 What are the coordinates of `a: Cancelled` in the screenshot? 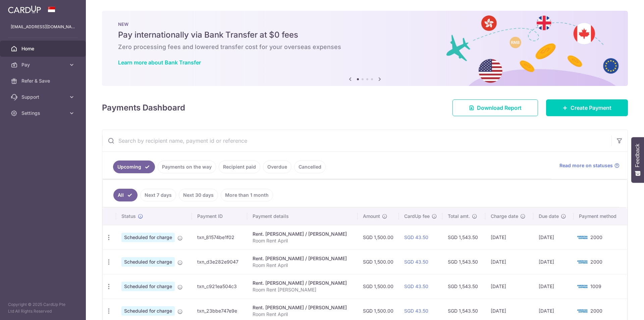 It's located at (310, 167).